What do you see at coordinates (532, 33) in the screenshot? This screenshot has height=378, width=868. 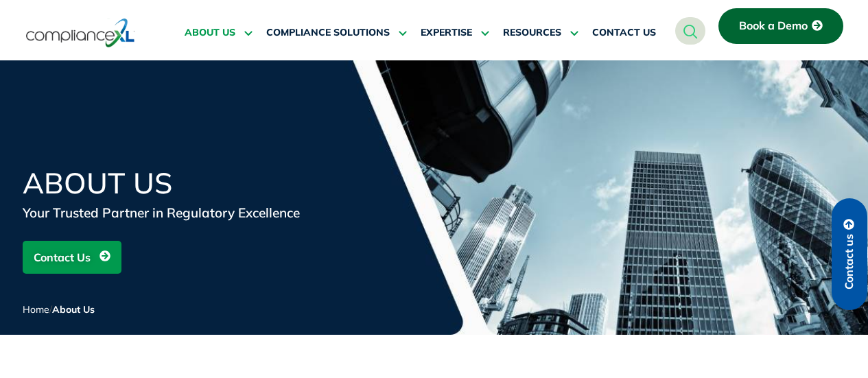 I see `span: RESOURCES` at bounding box center [532, 33].